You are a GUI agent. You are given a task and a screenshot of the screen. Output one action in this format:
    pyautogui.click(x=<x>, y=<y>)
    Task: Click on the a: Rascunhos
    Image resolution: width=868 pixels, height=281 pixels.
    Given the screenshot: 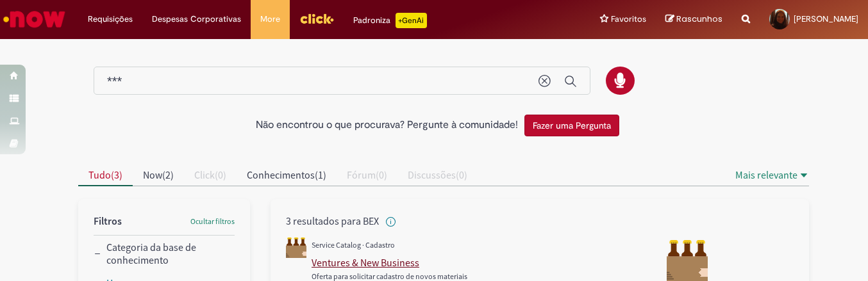 What is the action you would take?
    pyautogui.click(x=694, y=19)
    